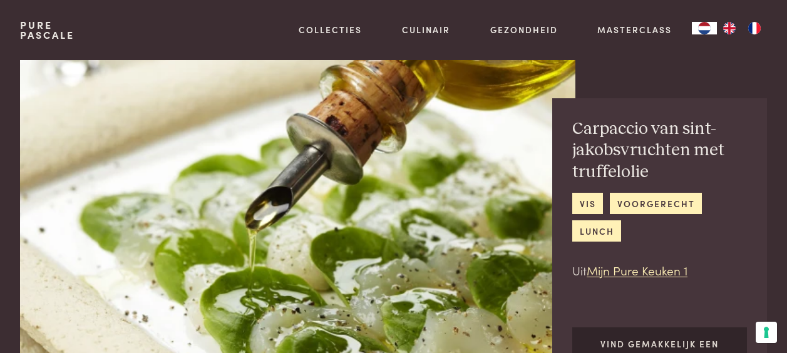 The width and height of the screenshot is (787, 353). I want to click on a: Gezondheid, so click(524, 29).